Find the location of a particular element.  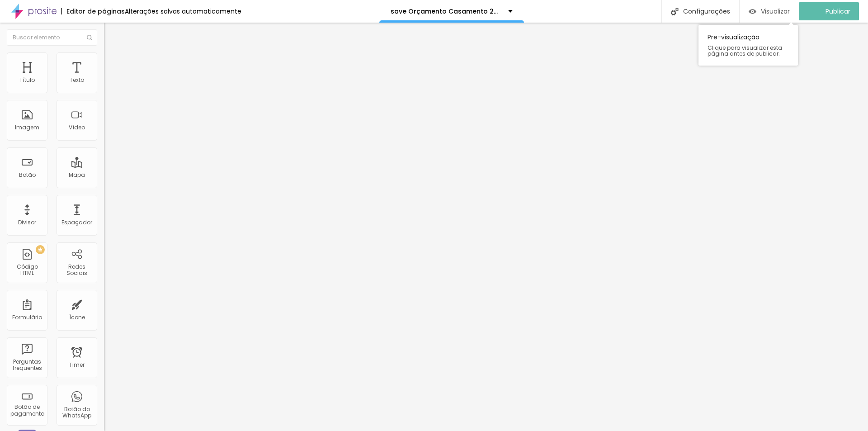

div: Timer is located at coordinates (77, 365).